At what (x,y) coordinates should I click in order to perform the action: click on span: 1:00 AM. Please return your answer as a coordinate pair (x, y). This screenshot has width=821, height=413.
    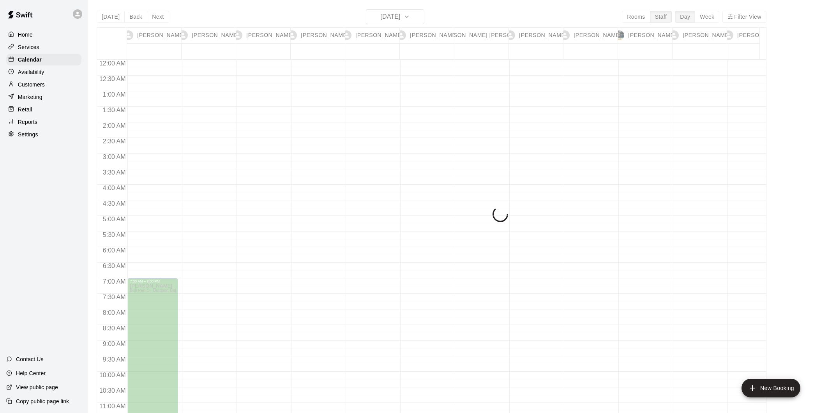
    Looking at the image, I should click on (114, 94).